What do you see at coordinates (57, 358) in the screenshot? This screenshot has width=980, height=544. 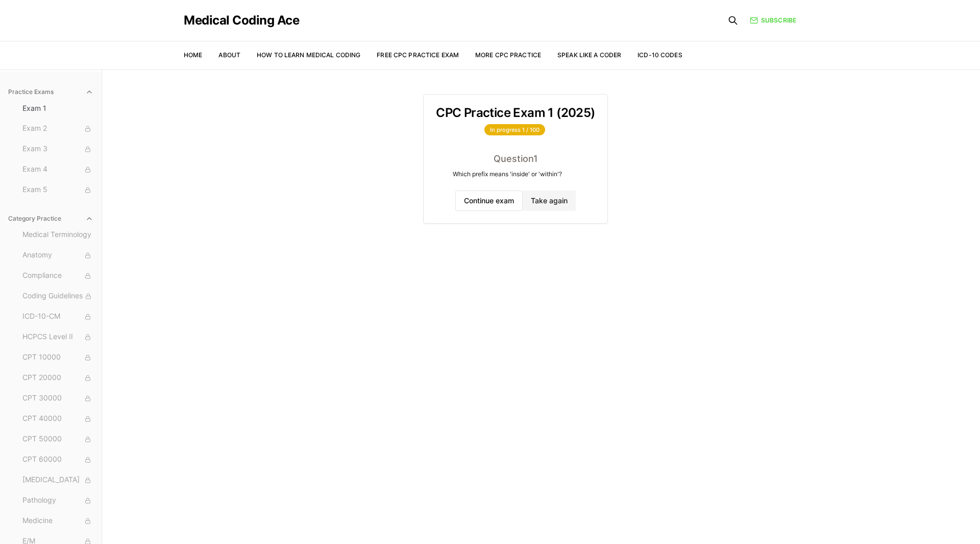 I see `button: CPT 10000` at bounding box center [57, 358].